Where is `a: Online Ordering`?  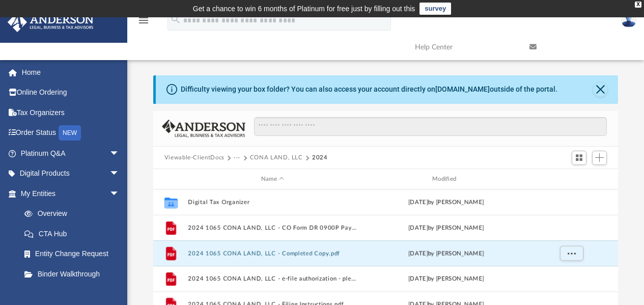 a: Online Ordering is located at coordinates (71, 93).